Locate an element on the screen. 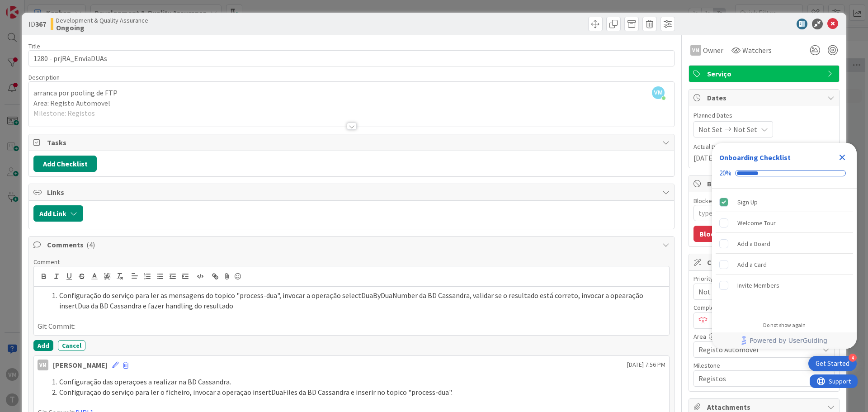  span: VM is located at coordinates (658, 93).